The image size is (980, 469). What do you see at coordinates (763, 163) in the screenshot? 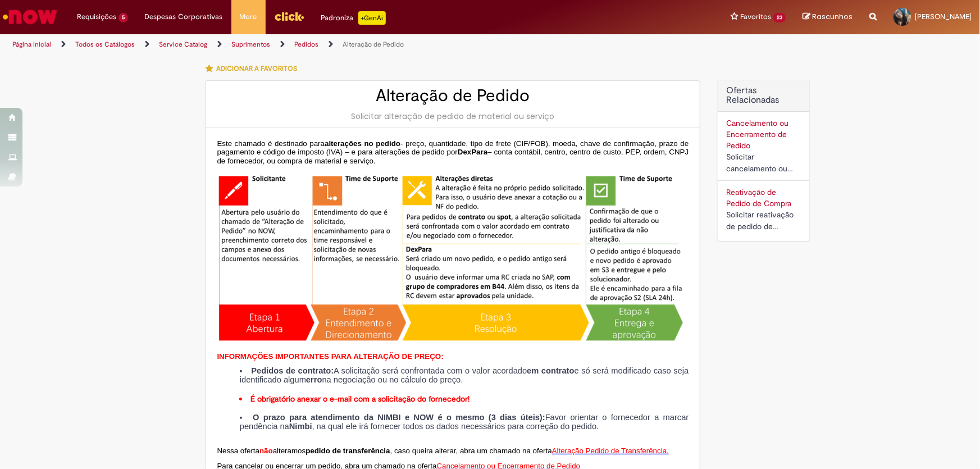
I see `div: Solicitar cancelamento ou encerramento de Pedido.` at bounding box center [763, 163].